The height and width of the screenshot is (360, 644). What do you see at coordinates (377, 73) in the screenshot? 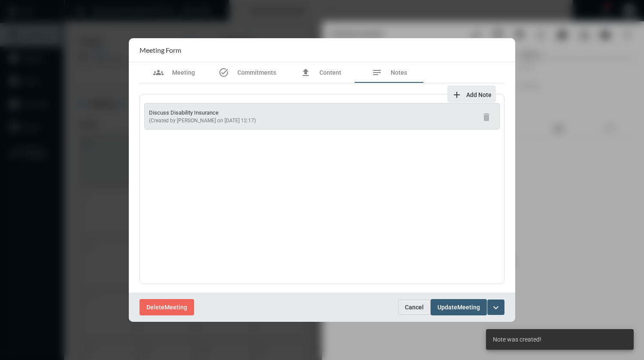
I see `mat-icon: notes` at bounding box center [377, 73].